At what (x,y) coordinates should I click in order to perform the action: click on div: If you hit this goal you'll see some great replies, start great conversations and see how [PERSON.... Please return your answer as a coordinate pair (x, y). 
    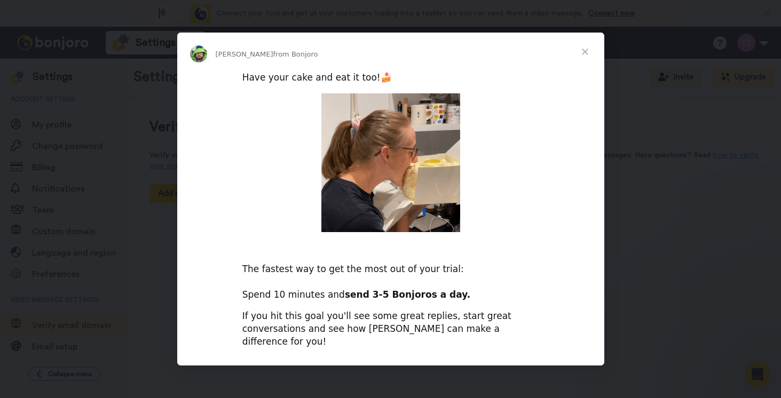
    Looking at the image, I should click on (391, 329).